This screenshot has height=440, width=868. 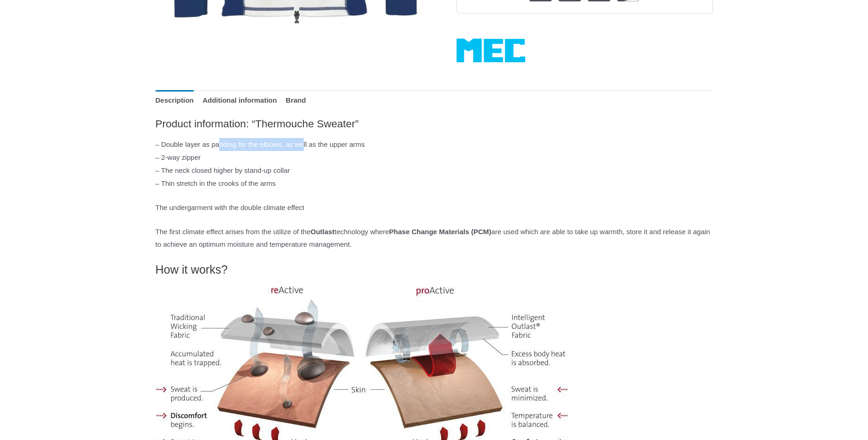 What do you see at coordinates (295, 100) in the screenshot?
I see `a: Brand` at bounding box center [295, 100].